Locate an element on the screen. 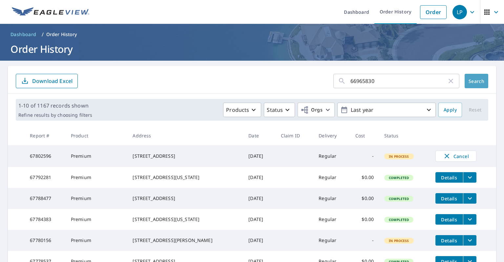 The image size is (504, 262). button: Products is located at coordinates (242, 110).